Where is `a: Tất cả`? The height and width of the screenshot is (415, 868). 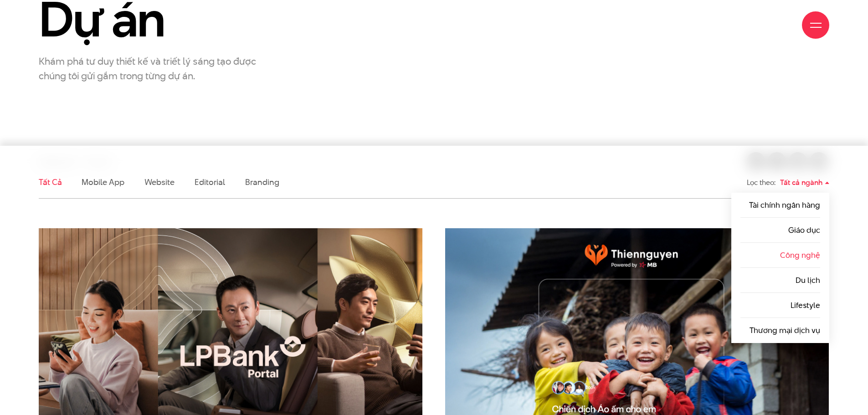
a: Tất cả is located at coordinates (50, 182).